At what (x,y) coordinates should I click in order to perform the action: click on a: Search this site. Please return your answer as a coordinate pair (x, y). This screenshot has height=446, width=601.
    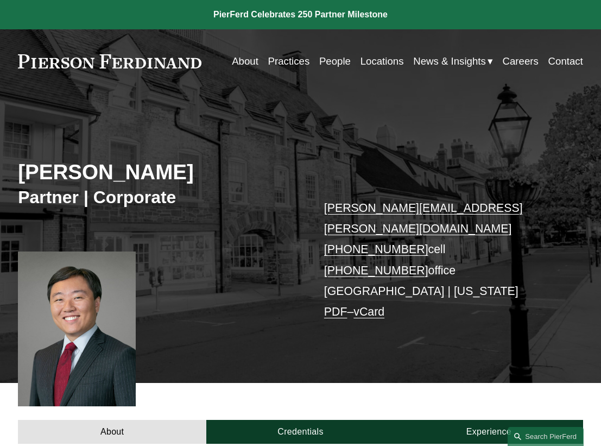
    Looking at the image, I should click on (546, 436).